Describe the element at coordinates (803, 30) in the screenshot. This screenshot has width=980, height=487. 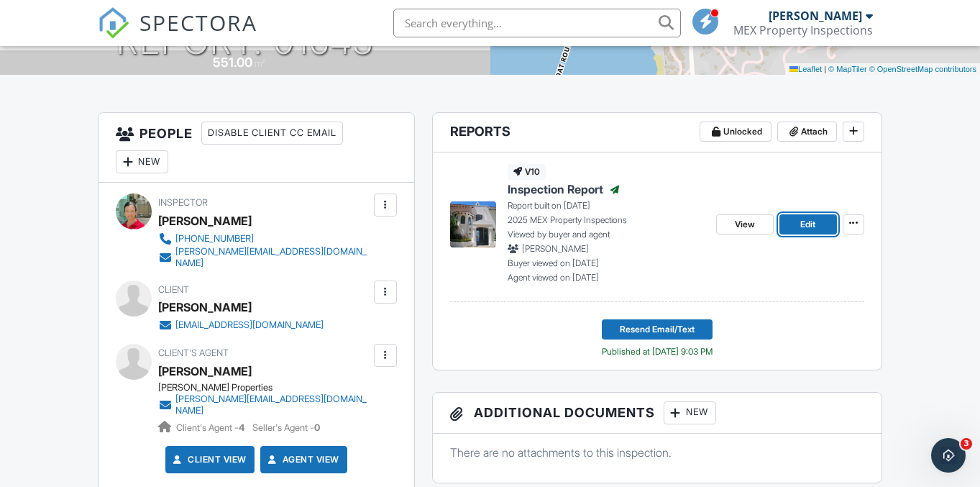
I see `div: MEX Property Inspections` at that location.